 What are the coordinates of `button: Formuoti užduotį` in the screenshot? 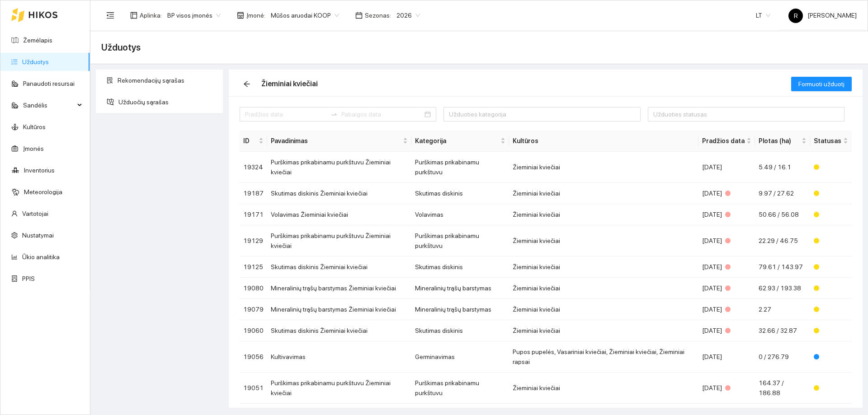 It's located at (821, 84).